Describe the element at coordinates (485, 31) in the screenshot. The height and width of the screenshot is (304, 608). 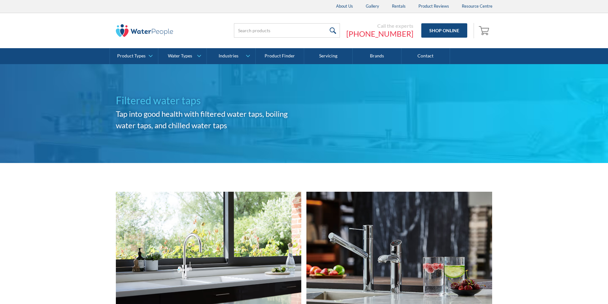
I see `a: Open empty cart` at that location.